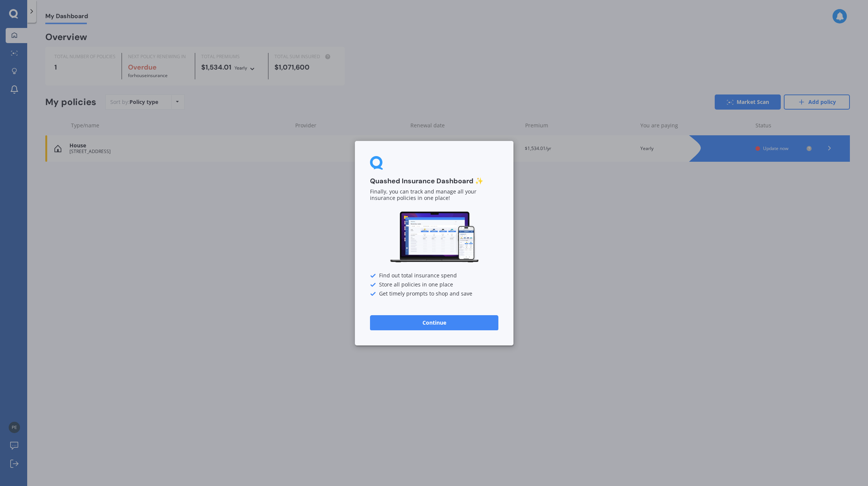  What do you see at coordinates (434, 294) in the screenshot?
I see `div: Get timely prompts to shop and save` at bounding box center [434, 294].